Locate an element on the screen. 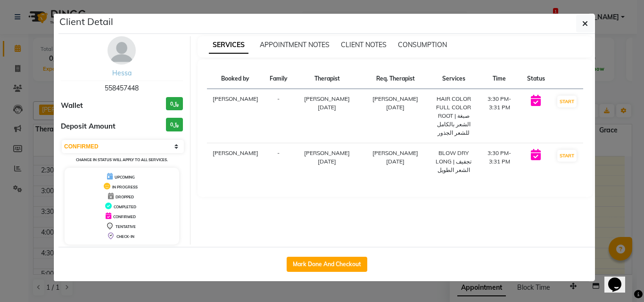 This screenshot has height=302, width=644. span: UPCOMING is located at coordinates (124, 177).